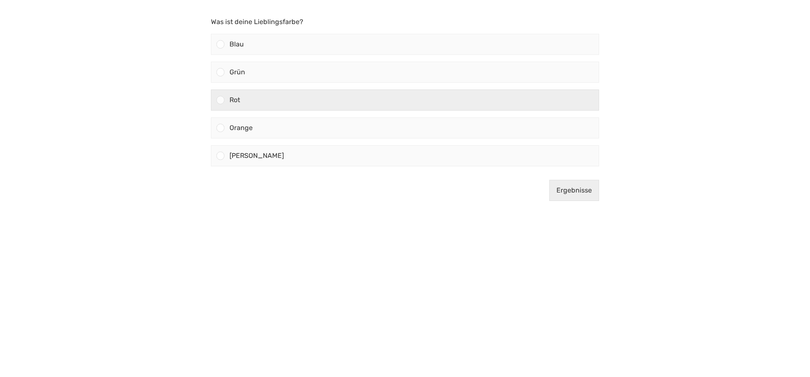  Describe the element at coordinates (237, 72) in the screenshot. I see `span: Grün` at that location.